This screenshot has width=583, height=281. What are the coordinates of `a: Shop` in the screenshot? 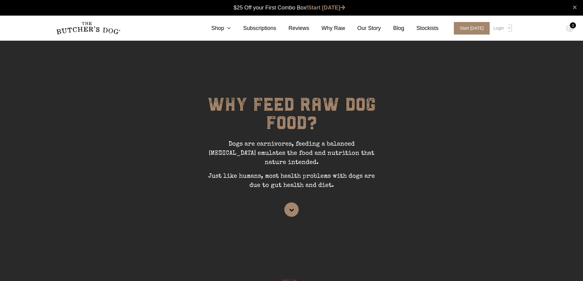 It's located at (215, 28).